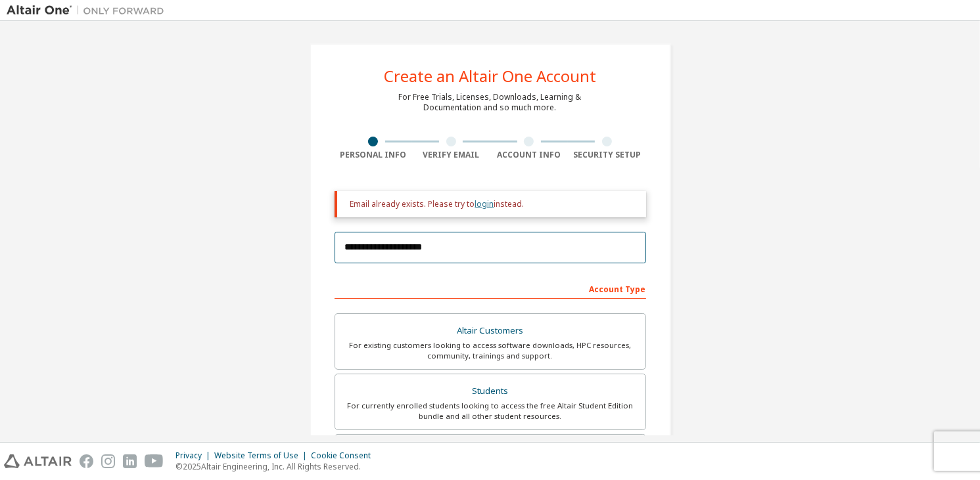 Image resolution: width=980 pixels, height=480 pixels. I want to click on img: youtube.svg, so click(153, 461).